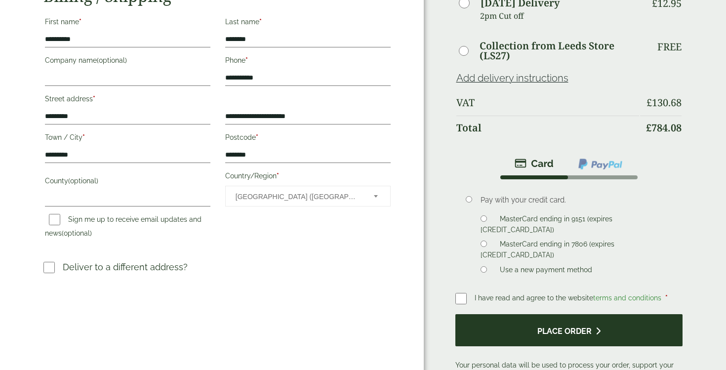  I want to click on label: Phone, so click(308, 62).